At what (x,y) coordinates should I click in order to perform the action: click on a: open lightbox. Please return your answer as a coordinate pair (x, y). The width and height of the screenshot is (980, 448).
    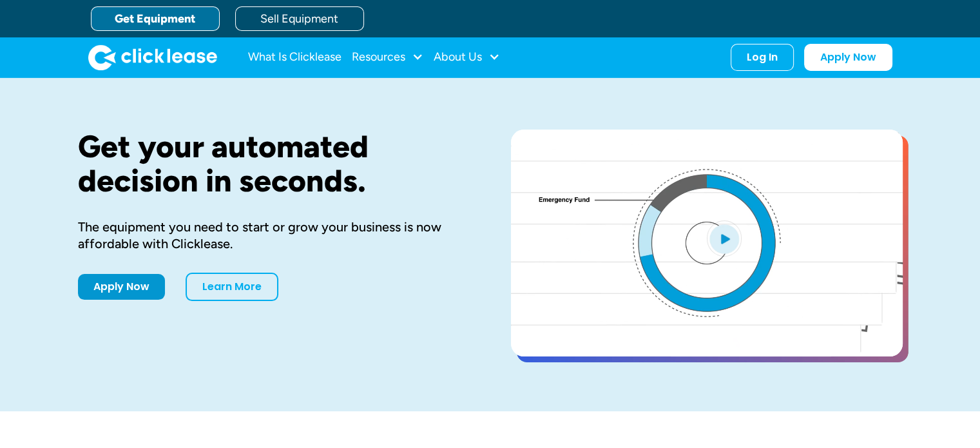
    Looking at the image, I should click on (707, 243).